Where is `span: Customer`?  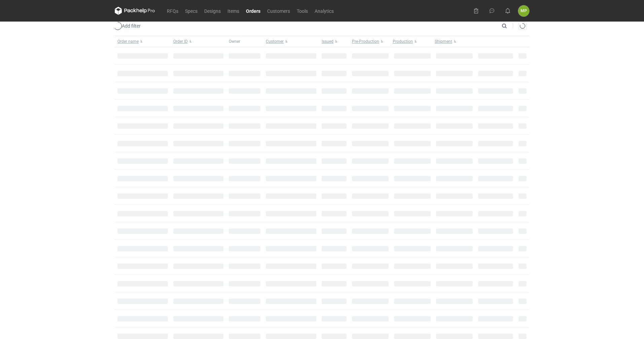
span: Customer is located at coordinates (275, 42).